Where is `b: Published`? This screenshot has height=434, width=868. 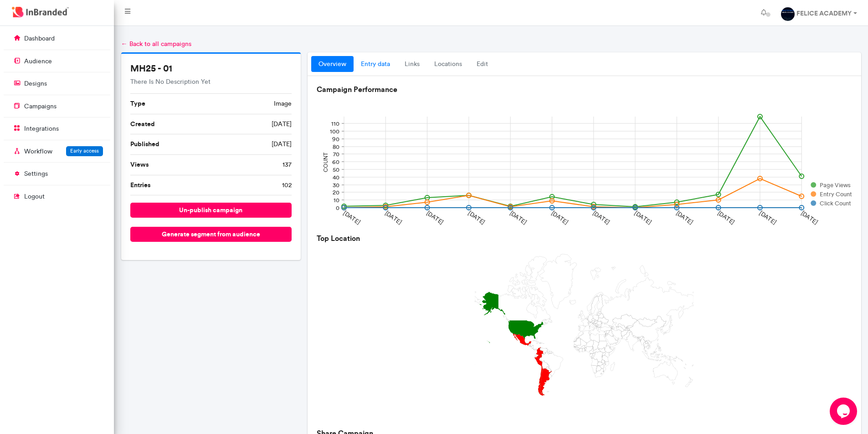
b: Published is located at coordinates (145, 143).